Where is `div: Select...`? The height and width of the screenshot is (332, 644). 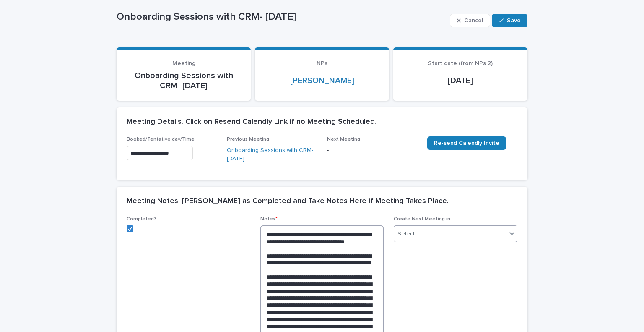 div: Select... is located at coordinates (408, 234).